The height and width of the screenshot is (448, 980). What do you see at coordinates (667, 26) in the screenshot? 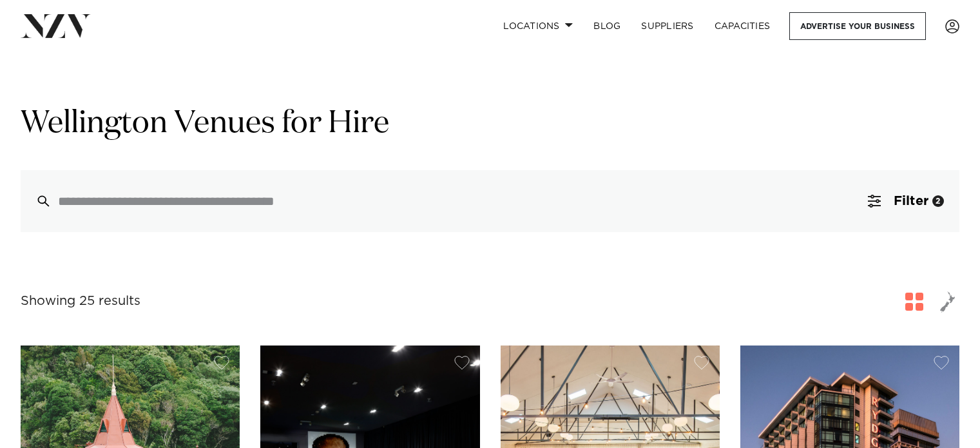
I see `a: SUPPLIERS` at bounding box center [667, 26].